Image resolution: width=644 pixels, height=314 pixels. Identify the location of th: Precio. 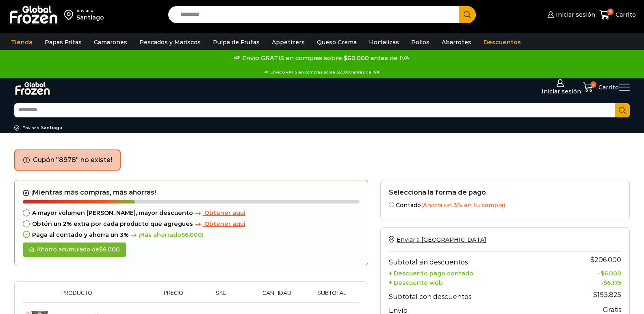
(174, 296).